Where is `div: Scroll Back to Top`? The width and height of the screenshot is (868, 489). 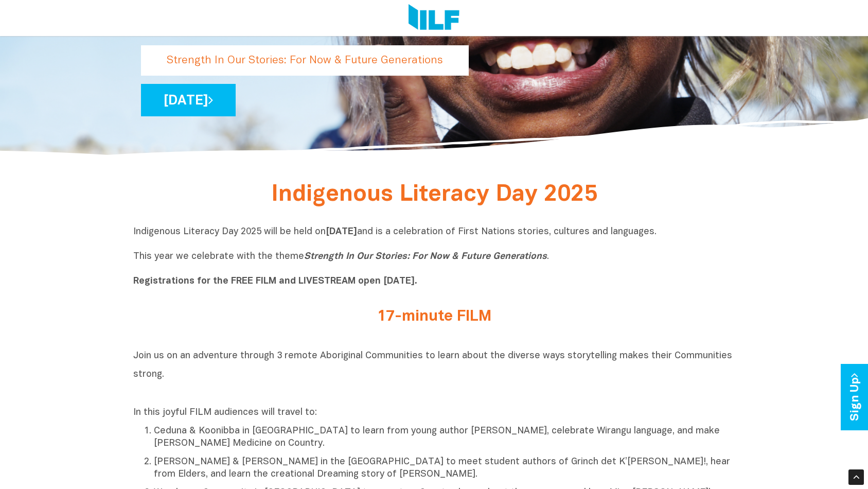
div: Scroll Back to Top is located at coordinates (856, 477).